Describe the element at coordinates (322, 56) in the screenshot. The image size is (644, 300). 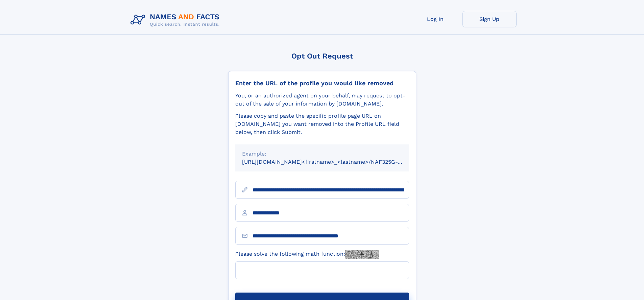
I see `div: Opt Out Request` at that location.